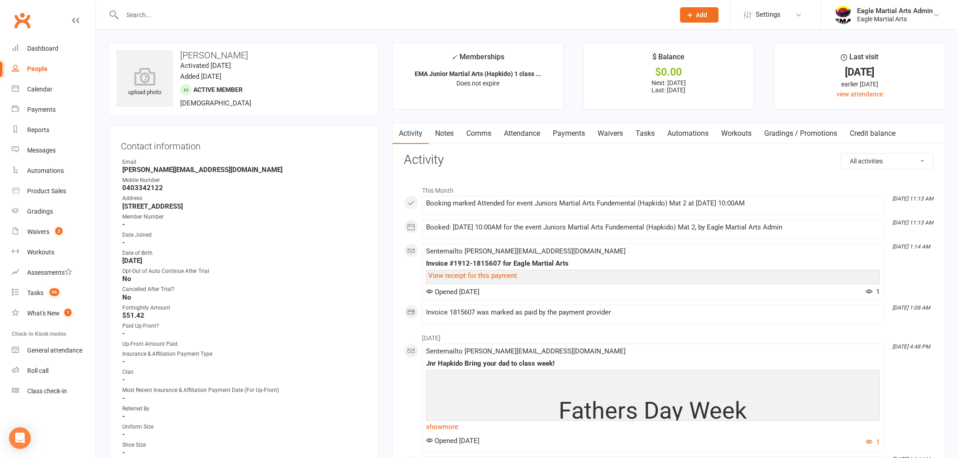  I want to click on h1: Fathers Day Week, so click(653, 398).